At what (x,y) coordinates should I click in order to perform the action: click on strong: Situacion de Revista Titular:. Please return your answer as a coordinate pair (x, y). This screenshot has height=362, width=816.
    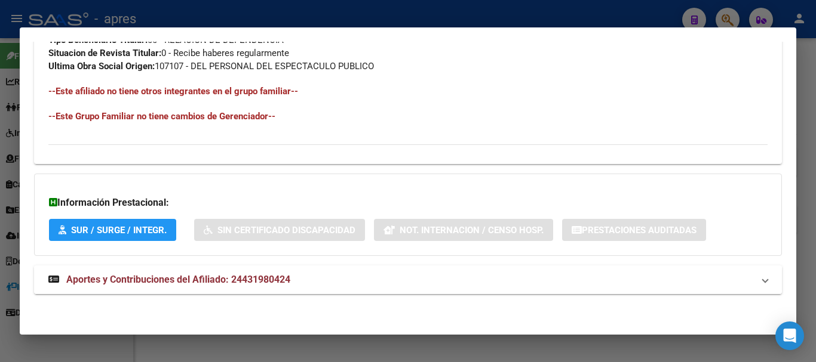
    Looking at the image, I should click on (104, 53).